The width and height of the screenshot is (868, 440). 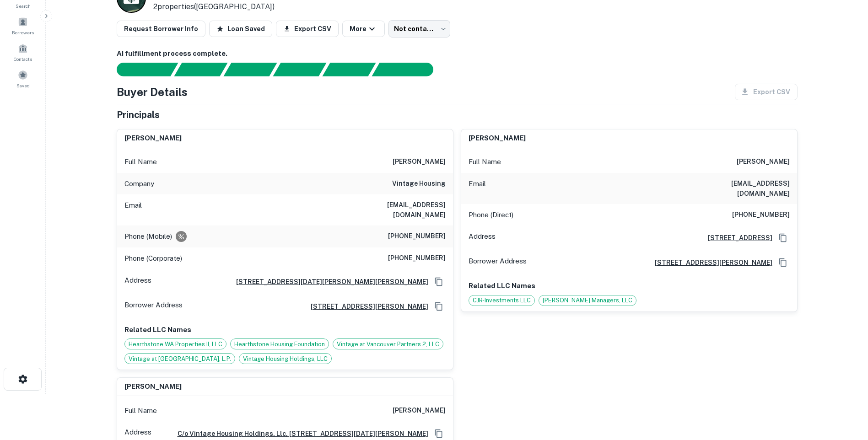 What do you see at coordinates (138, 115) in the screenshot?
I see `h5: Principals` at bounding box center [138, 115].